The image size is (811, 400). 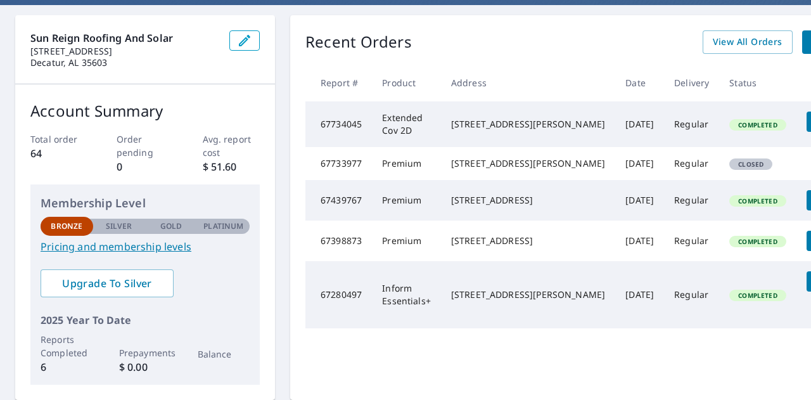 What do you see at coordinates (125, 63) in the screenshot?
I see `p: Decatur, AL 35603` at bounding box center [125, 63].